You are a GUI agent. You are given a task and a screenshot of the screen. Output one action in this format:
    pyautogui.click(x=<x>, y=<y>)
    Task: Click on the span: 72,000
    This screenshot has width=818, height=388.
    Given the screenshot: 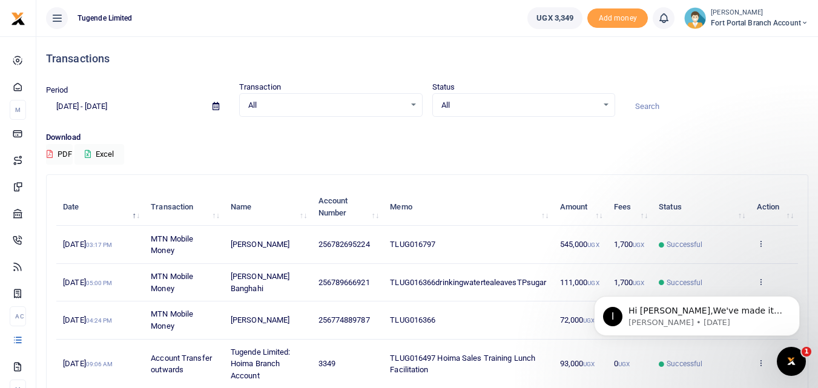 What is the action you would take?
    pyautogui.click(x=578, y=320)
    